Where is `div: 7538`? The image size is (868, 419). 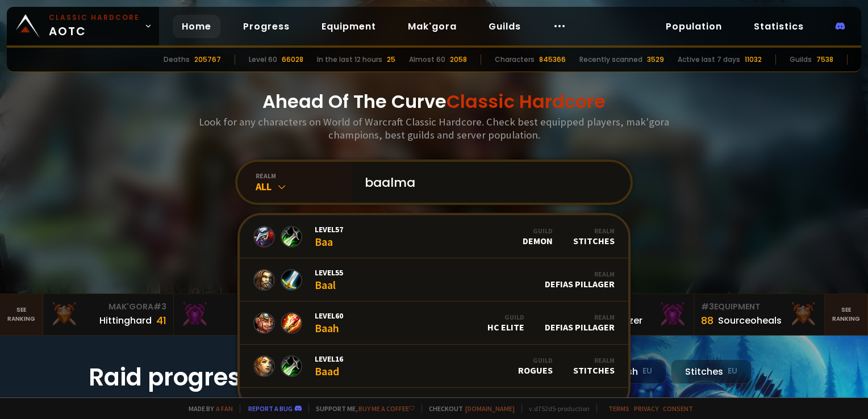 div: 7538 is located at coordinates (825, 60).